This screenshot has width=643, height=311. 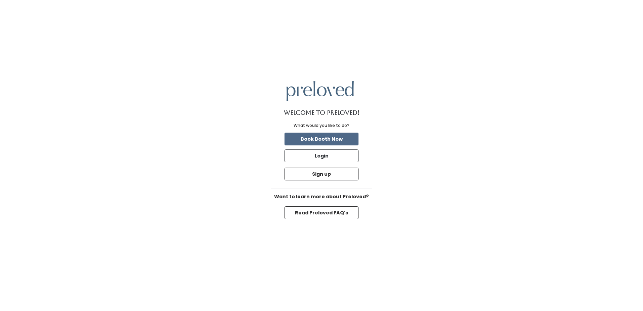 I want to click on button: Book Booth Now, so click(x=321, y=139).